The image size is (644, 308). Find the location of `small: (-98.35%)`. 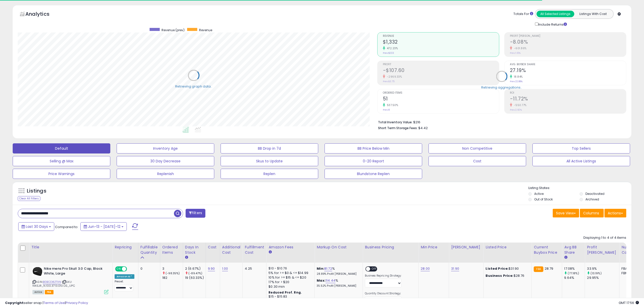

small: (-98.35%) is located at coordinates (172, 273).